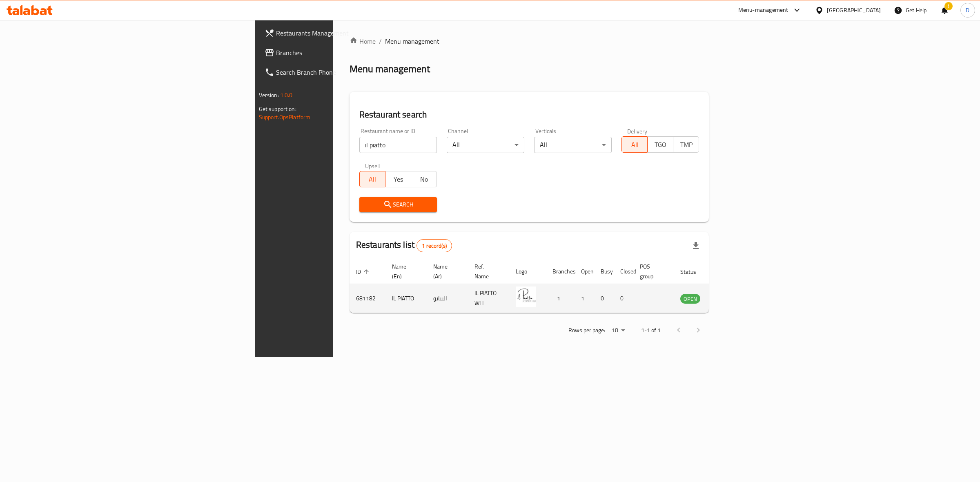 This screenshot has width=980, height=482. I want to click on h2: Restaurants list, so click(404, 246).